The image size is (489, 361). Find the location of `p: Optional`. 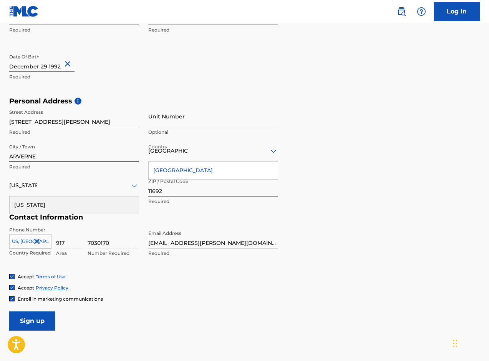

p: Optional is located at coordinates (213, 132).